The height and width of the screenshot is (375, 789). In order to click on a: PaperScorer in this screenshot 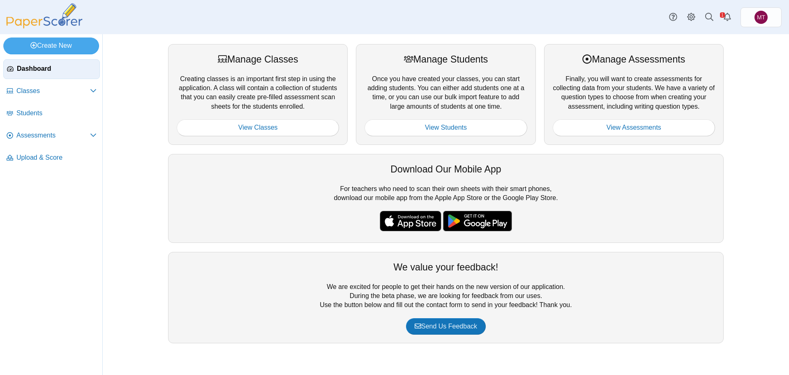, I will do `click(44, 26)`.